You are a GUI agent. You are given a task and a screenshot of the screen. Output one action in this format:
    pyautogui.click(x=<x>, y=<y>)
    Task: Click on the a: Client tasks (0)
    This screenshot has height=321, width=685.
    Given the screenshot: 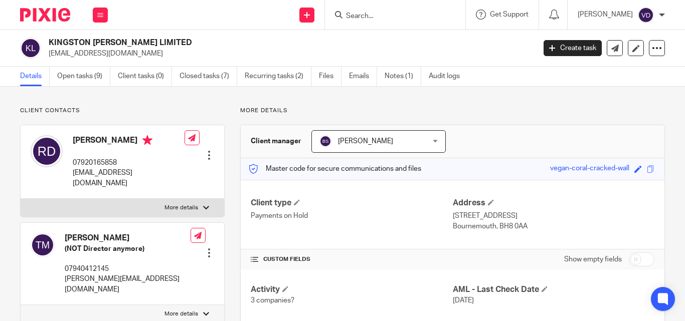 What is the action you would take?
    pyautogui.click(x=145, y=76)
    